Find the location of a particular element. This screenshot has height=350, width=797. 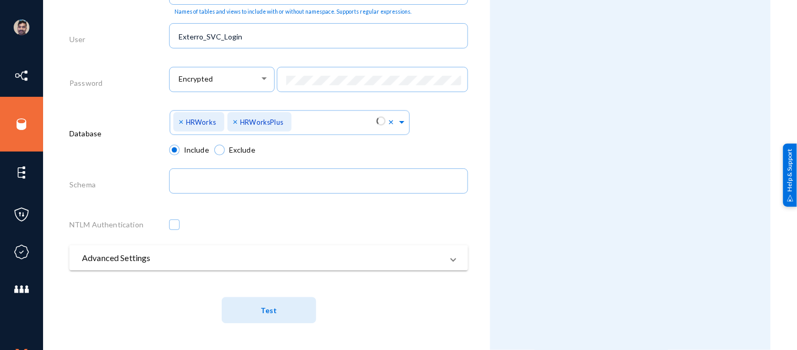

img: ACg8ocK1ZkZ6gbMmCU1AeqPIsBvrTWeY1xNXvgxNjkUXxjcqAiPEIvU=s96-c is located at coordinates (22, 27).